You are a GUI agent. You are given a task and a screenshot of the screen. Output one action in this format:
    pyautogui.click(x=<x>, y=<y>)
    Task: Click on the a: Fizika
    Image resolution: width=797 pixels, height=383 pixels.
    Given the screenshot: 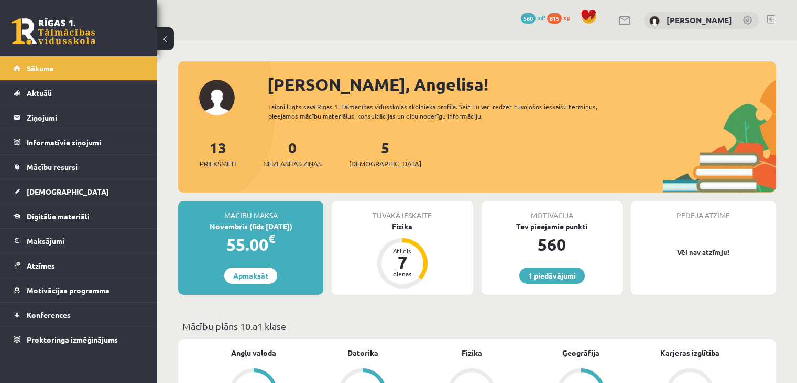 What is the action you would take?
    pyautogui.click(x=472, y=352)
    